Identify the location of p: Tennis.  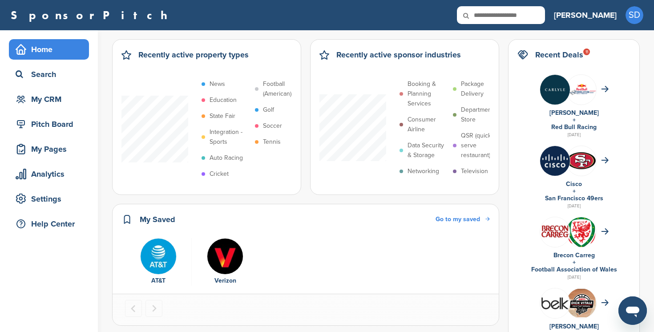
(272, 142).